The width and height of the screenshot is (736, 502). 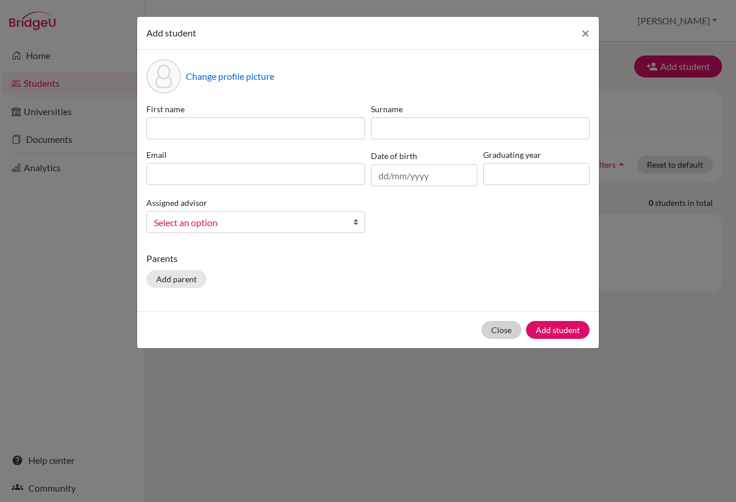 What do you see at coordinates (394, 156) in the screenshot?
I see `label: Date of birth` at bounding box center [394, 156].